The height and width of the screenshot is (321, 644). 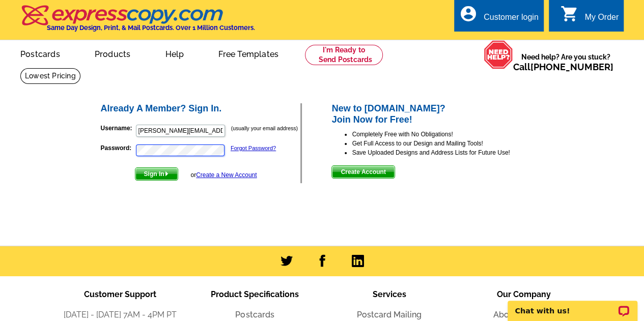 What do you see at coordinates (448, 153) in the screenshot?
I see `li: Save Uploaded Designs and Address Lists for Future Use!` at bounding box center [448, 153].